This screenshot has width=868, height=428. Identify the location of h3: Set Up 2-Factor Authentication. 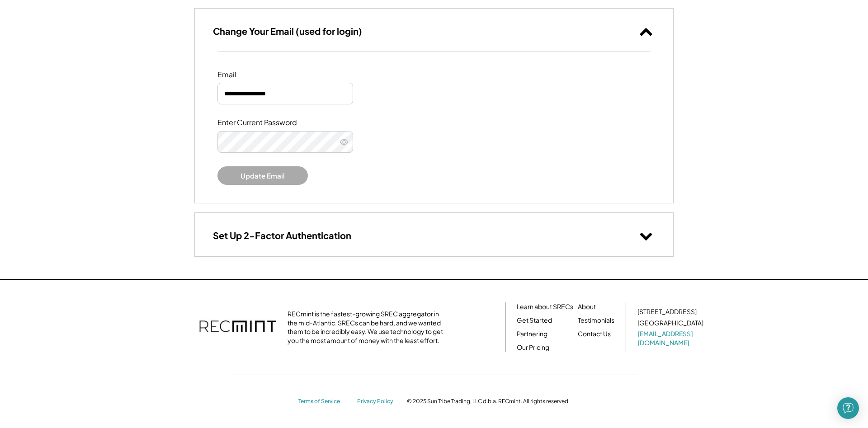
(282, 236).